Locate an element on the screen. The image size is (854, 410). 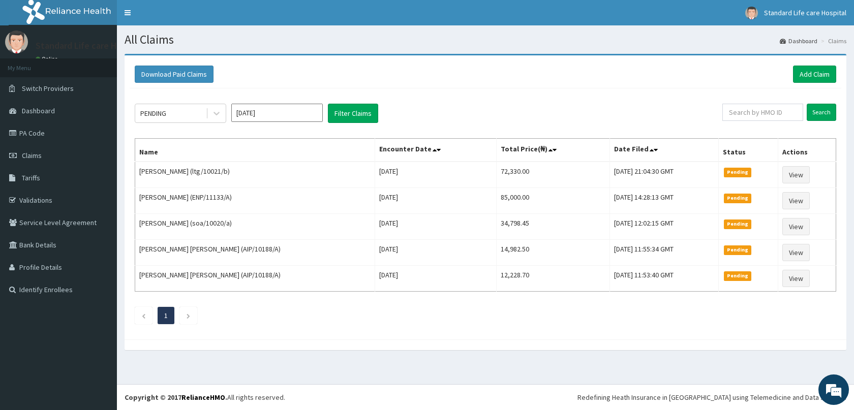
td: 85,000.00 is located at coordinates (553, 201).